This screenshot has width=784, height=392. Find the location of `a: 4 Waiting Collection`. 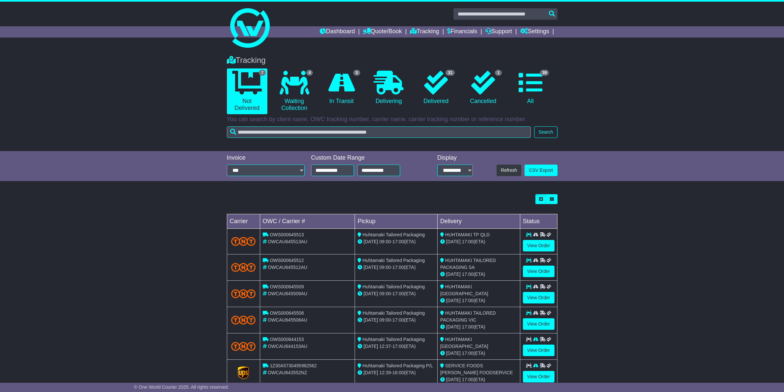

a: 4 Waiting Collection is located at coordinates (294, 91).